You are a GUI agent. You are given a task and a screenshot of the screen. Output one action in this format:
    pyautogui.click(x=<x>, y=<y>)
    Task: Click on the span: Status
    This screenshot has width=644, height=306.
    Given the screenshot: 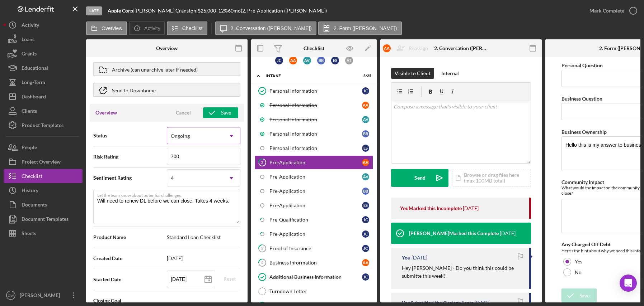 What is the action you would take?
    pyautogui.click(x=130, y=136)
    